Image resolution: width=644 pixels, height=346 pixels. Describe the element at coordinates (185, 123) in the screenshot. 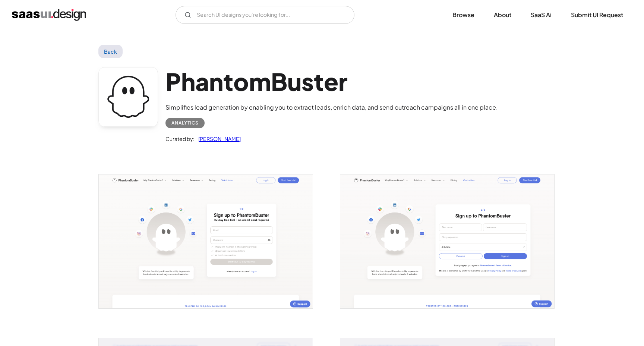

I see `div: Analytics` at that location.